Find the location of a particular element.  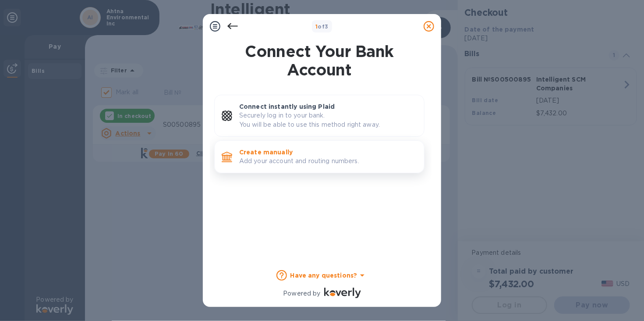

b: of 3 is located at coordinates (322, 26).